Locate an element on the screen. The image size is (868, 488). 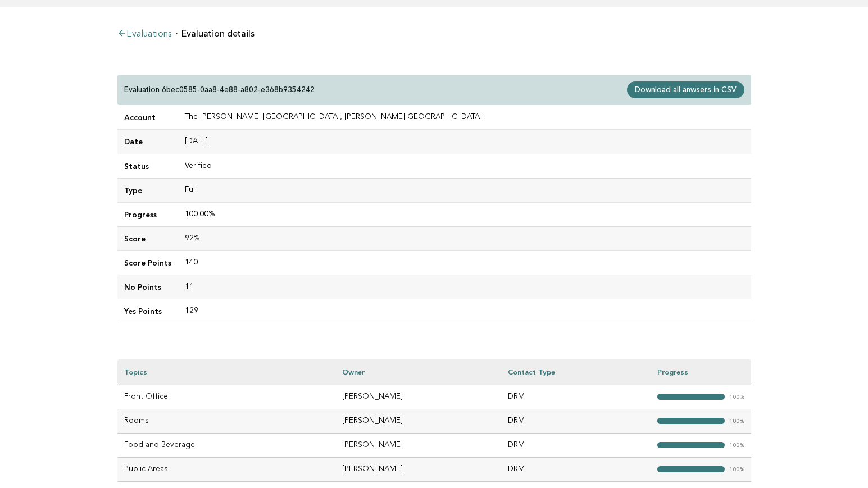
li: Evaluation details is located at coordinates (215, 34).